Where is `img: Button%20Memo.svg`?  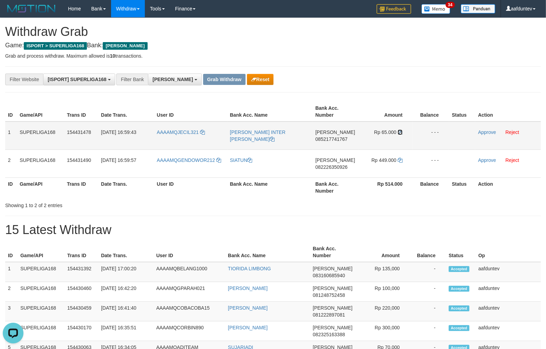 img: Button%20Memo.svg is located at coordinates (436, 9).